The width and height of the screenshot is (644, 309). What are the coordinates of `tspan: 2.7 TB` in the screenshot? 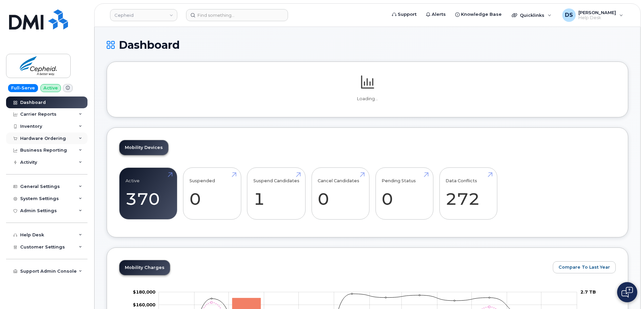 It's located at (588, 292).